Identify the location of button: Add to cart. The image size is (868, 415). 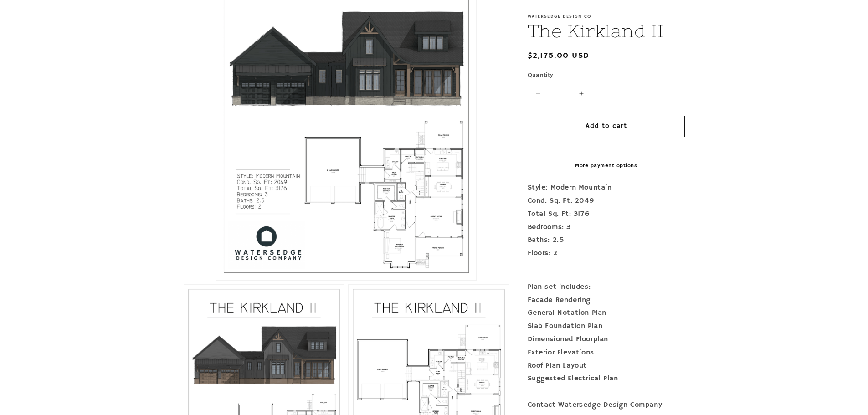
(606, 126).